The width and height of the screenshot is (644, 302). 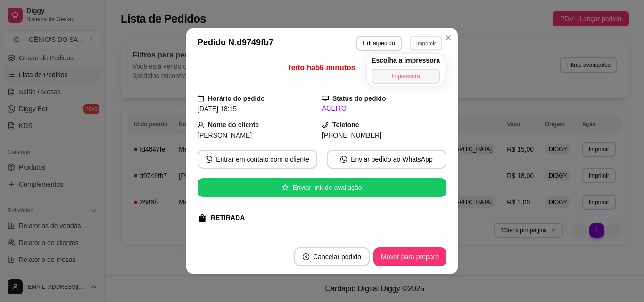 What do you see at coordinates (425, 43) in the screenshot?
I see `button: Imprimir` at bounding box center [425, 43].